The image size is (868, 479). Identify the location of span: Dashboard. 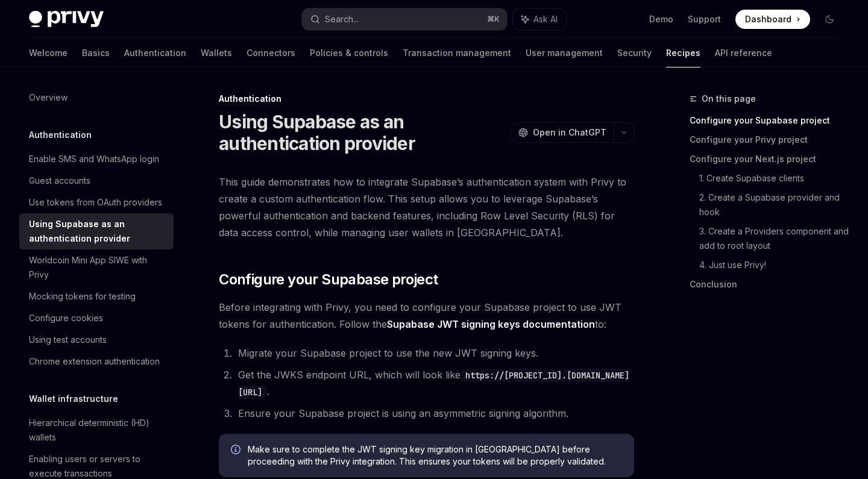
(768, 19).